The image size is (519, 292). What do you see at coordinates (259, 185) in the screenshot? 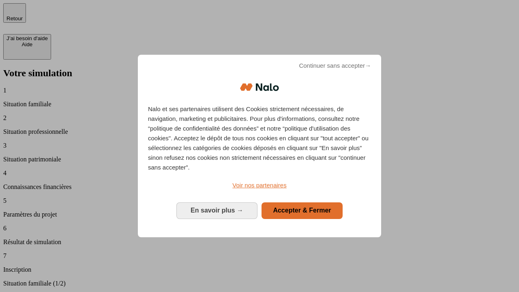
I see `a: Voir nos partenaires` at bounding box center [259, 185].